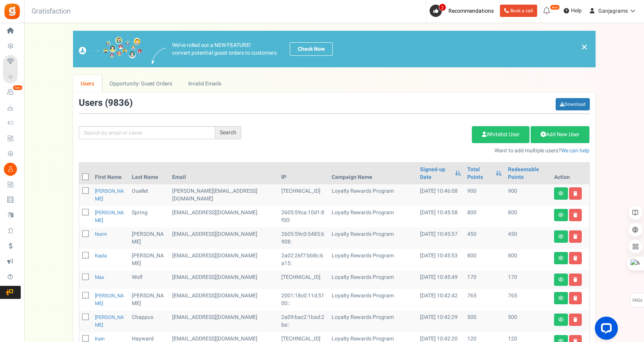 The width and height of the screenshot is (644, 342). What do you see at coordinates (518, 10) in the screenshot?
I see `a: Book a call` at bounding box center [518, 10].